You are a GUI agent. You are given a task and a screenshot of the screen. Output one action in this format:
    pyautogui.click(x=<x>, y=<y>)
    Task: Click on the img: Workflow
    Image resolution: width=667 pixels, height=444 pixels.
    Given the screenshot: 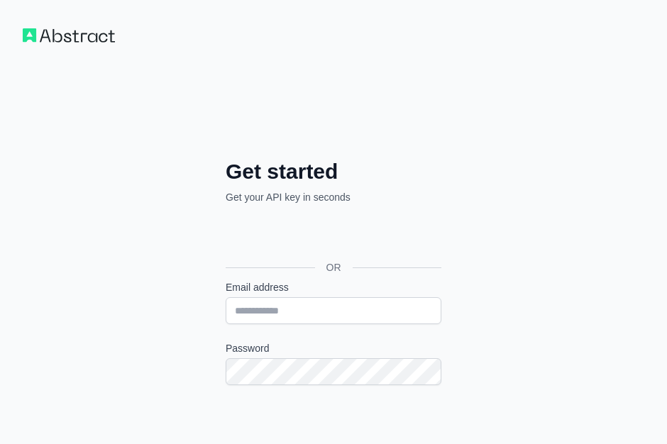 What is the action you would take?
    pyautogui.click(x=69, y=35)
    